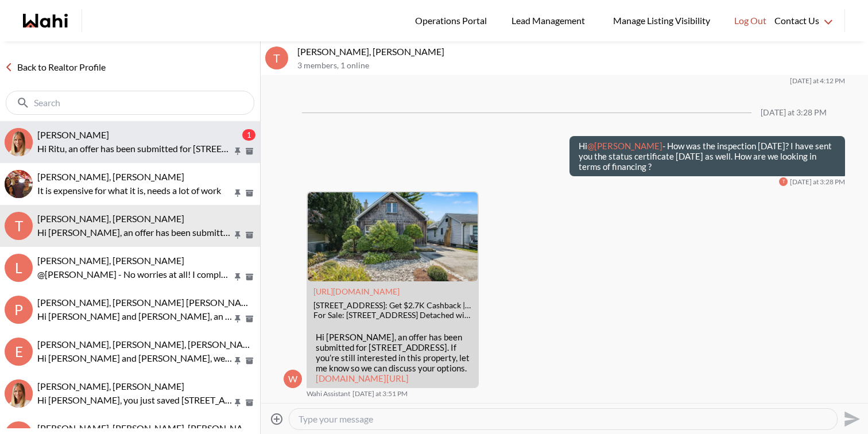 The width and height of the screenshot is (868, 434). What do you see at coordinates (18, 393) in the screenshot?
I see `img: k` at bounding box center [18, 393].